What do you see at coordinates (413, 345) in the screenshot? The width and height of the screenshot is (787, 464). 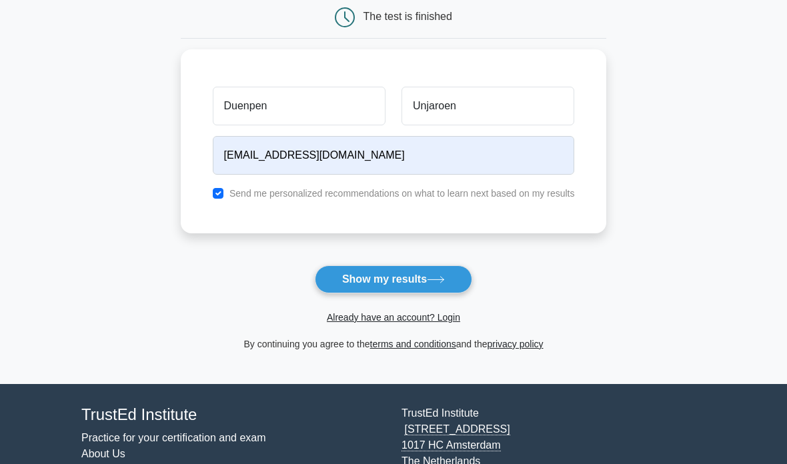 I see `a: terms and conditions` at bounding box center [413, 345].